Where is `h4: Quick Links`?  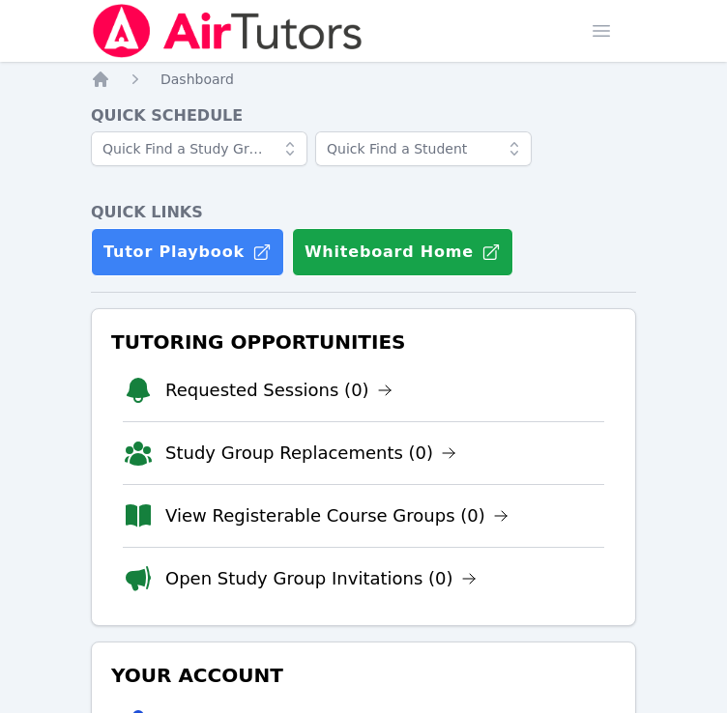 h4: Quick Links is located at coordinates (363, 213).